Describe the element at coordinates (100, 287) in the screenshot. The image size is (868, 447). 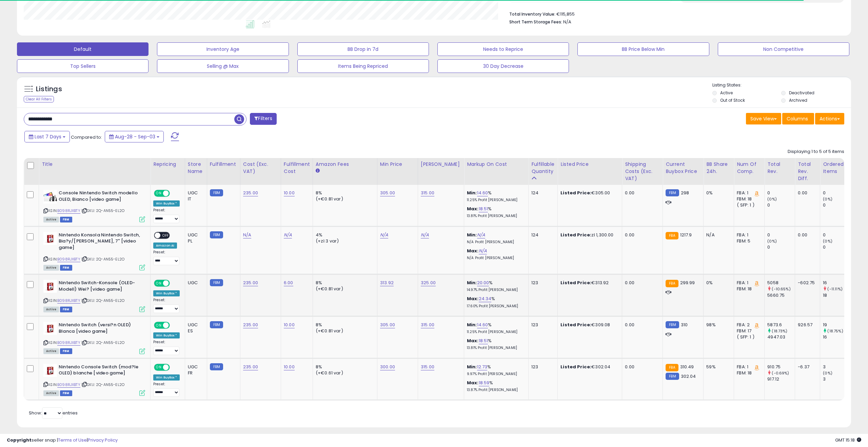
I see `b: Nintendo Switch-Konsole (OLED-Modell) Wei? [video game]` at that location.